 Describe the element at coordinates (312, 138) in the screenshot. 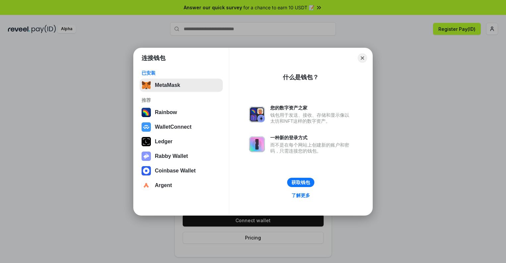

I see `div: 一种新的登录方式` at that location.